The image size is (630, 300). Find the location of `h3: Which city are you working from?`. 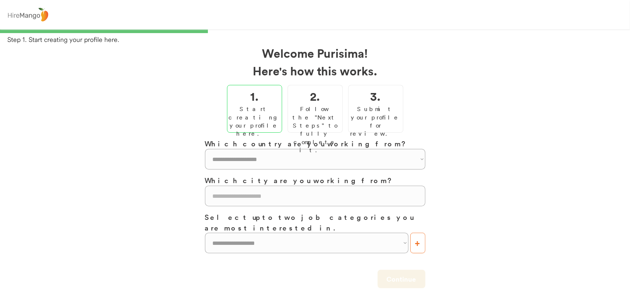

h3: Which city are you working from? is located at coordinates (315, 180).